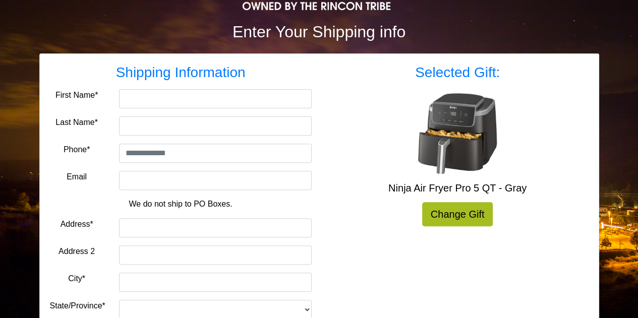  I want to click on label: Phone*, so click(77, 150).